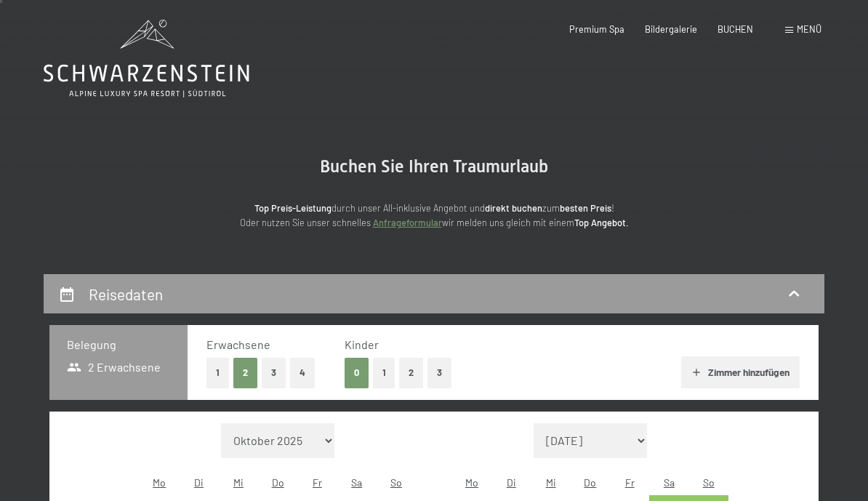 This screenshot has width=868, height=501. What do you see at coordinates (126, 294) in the screenshot?
I see `h2: Reisedaten` at bounding box center [126, 294].